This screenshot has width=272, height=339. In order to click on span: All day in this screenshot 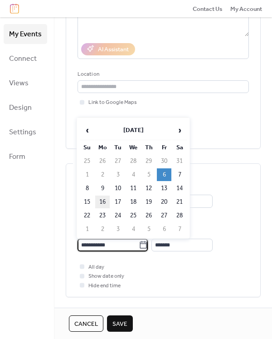, I will do `click(96, 267)`.